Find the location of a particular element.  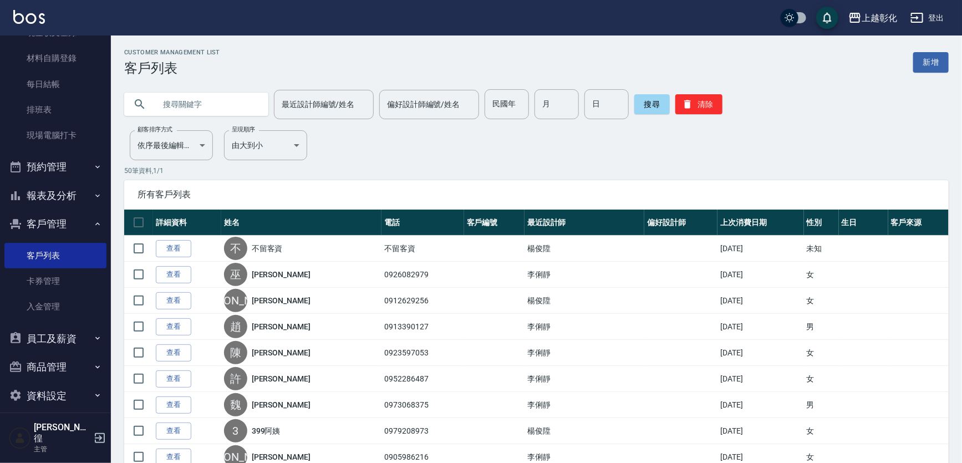

th: 客戶編號 is located at coordinates (494, 222).